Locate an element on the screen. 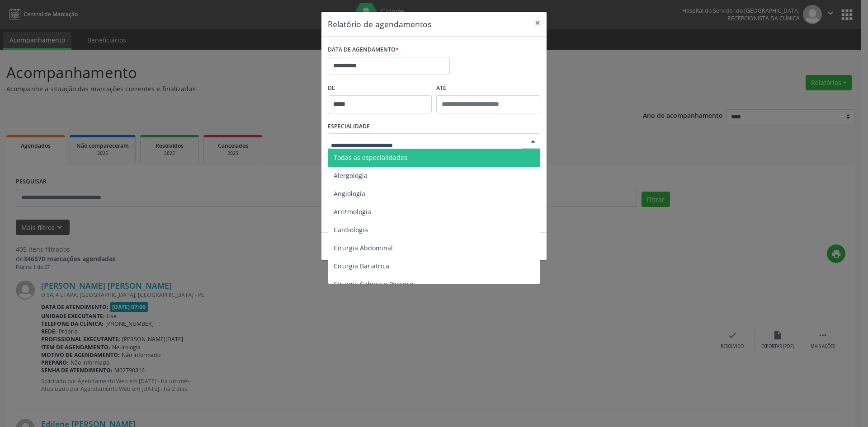  span: Todas as especialidades is located at coordinates (370, 158).